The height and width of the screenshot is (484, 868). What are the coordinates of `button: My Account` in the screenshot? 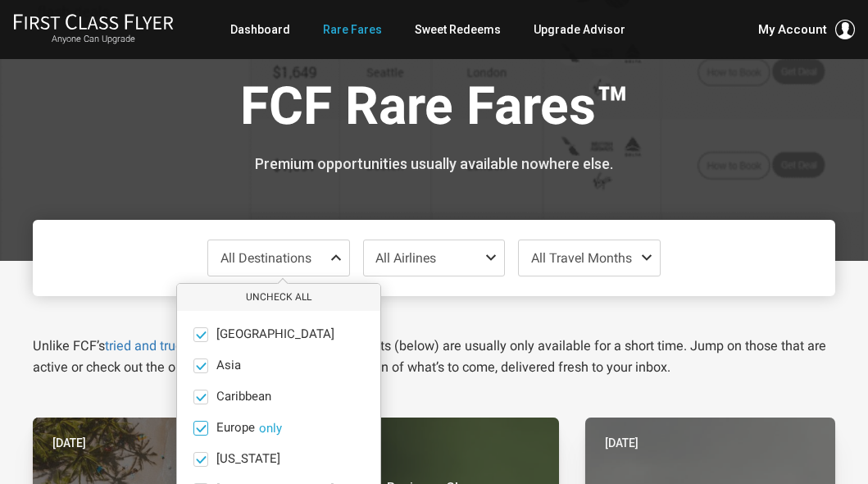 It's located at (807, 29).